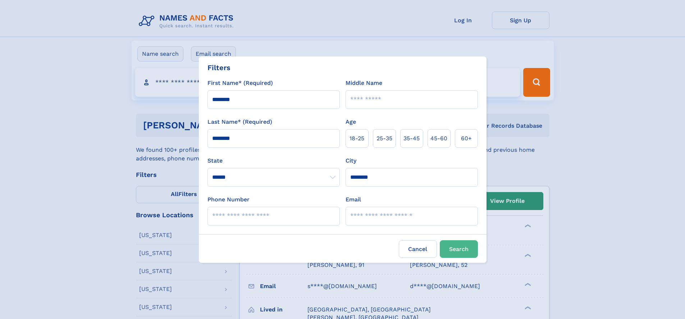 This screenshot has height=319, width=685. What do you see at coordinates (439, 139) in the screenshot?
I see `span: 45‑60` at bounding box center [439, 139].